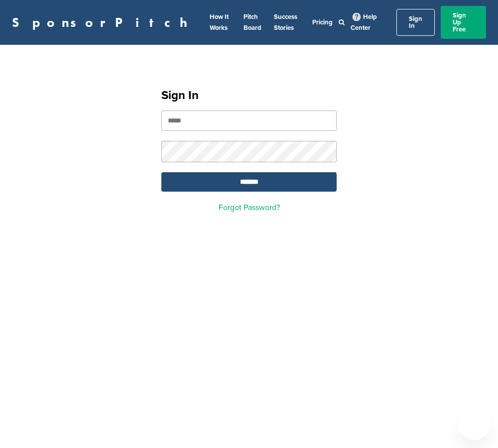 This screenshot has height=448, width=498. Describe the element at coordinates (103, 22) in the screenshot. I see `a: SponsorPitch` at that location.